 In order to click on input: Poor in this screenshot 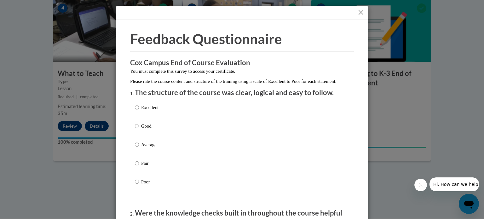, I will do `click(137, 182)`.